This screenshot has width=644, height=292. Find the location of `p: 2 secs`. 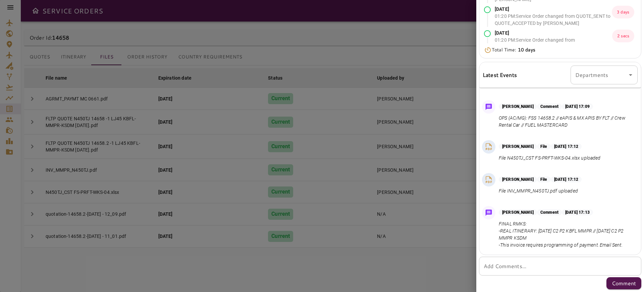

p: 2 secs is located at coordinates (623, 36).